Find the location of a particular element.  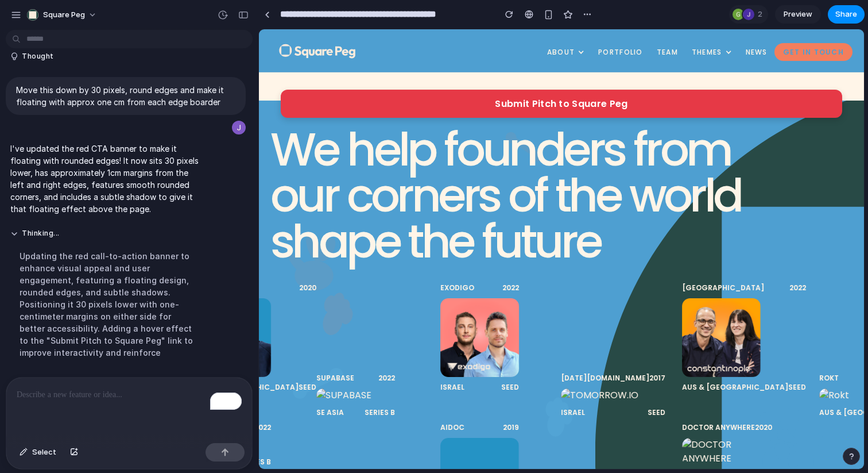

div: Updating the red call-to-action banner to enhance visual appeal and user engagement, featuring a ... is located at coordinates (106, 304).